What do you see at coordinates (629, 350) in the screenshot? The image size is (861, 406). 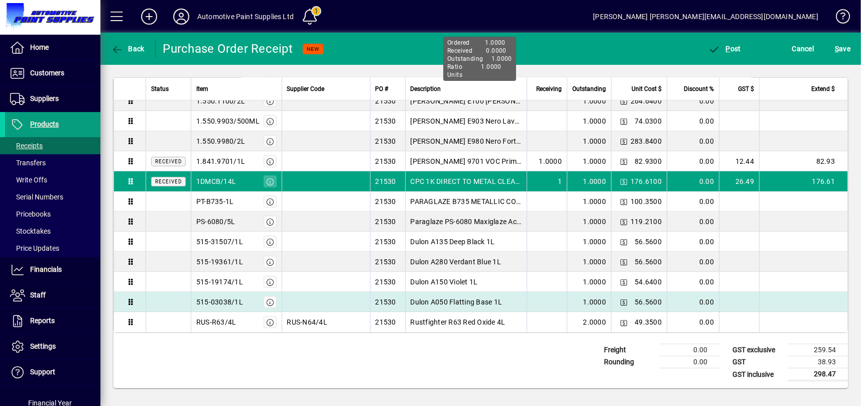 I see `td: Freight` at bounding box center [629, 350].